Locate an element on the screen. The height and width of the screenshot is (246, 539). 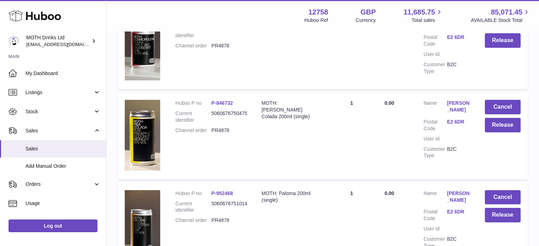
div: MOTH: Paloma 200ml (single) is located at coordinates (290, 197).